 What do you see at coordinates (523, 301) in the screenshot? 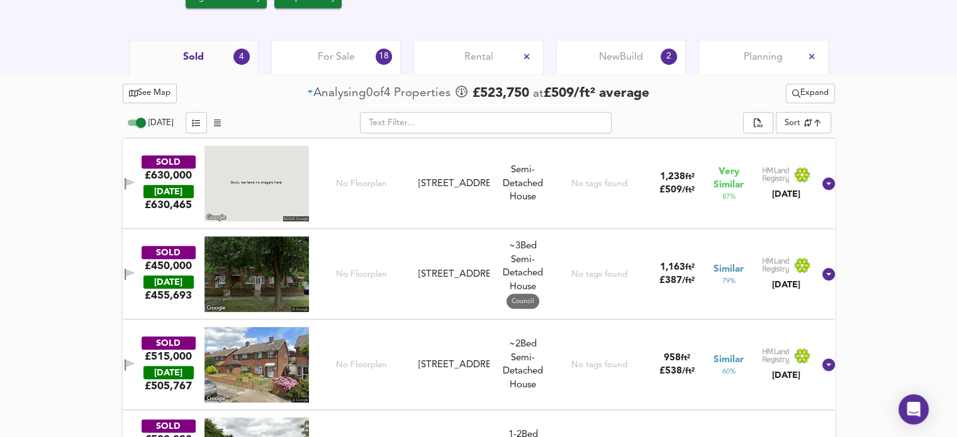
I see `span: Council` at bounding box center [523, 301].